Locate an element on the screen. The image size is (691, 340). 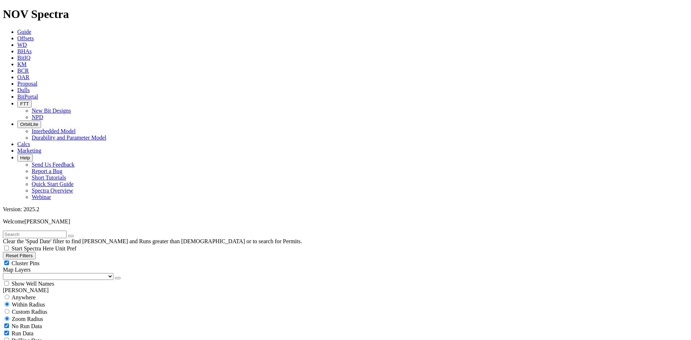
a: Report a Bug is located at coordinates (47, 171).